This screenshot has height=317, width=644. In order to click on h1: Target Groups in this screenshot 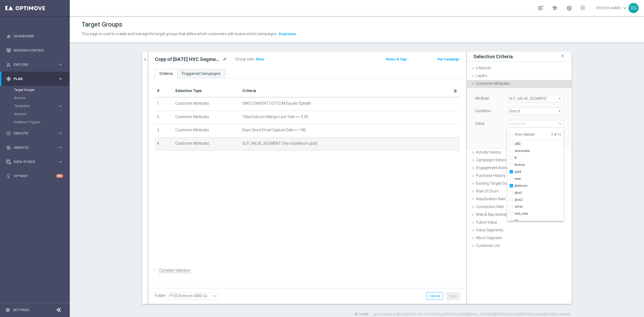, I will do `click(102, 25)`.